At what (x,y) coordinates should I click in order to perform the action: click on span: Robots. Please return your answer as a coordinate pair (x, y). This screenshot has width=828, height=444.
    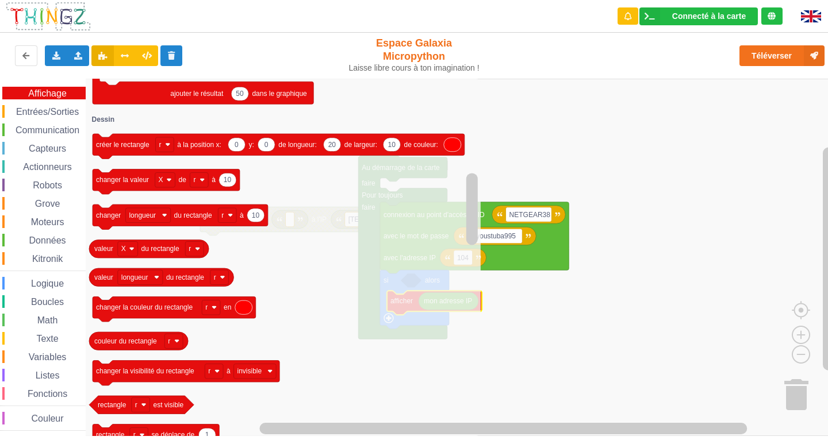
    Looking at the image, I should click on (47, 185).